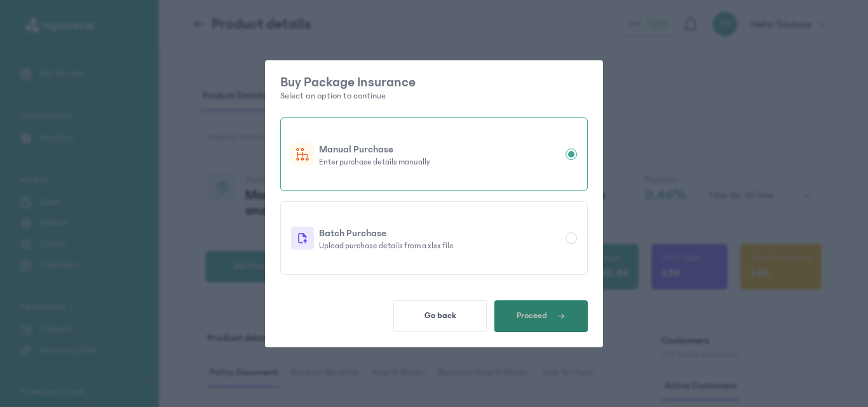  I want to click on p: Upload purchase details from a xlsx file, so click(439, 246).